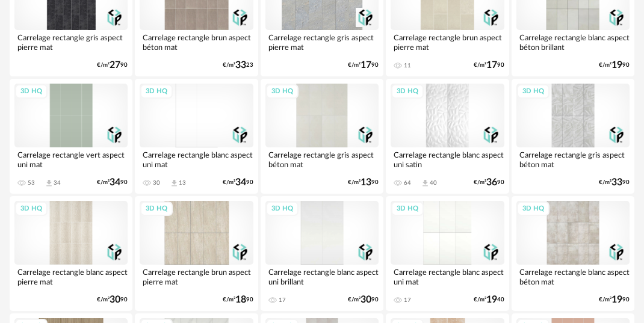 Image resolution: width=644 pixels, height=323 pixels. I want to click on a: 3D HQ Carrelage rectangle vert aspect uni mat 53 Download icon 34 €/m²3490, so click(71, 136).